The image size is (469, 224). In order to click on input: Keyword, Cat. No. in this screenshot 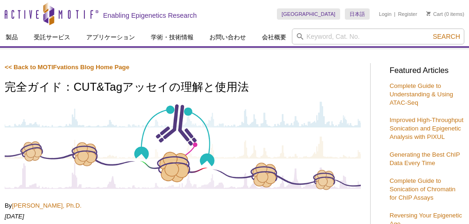, I will do `click(378, 37)`.